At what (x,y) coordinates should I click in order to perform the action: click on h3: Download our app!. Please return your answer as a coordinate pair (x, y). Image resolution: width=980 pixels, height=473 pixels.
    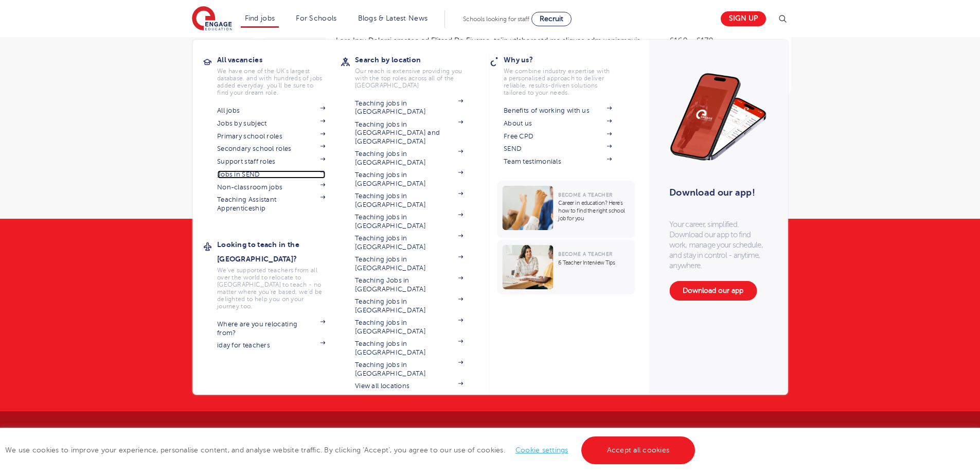
    Looking at the image, I should click on (715, 192).